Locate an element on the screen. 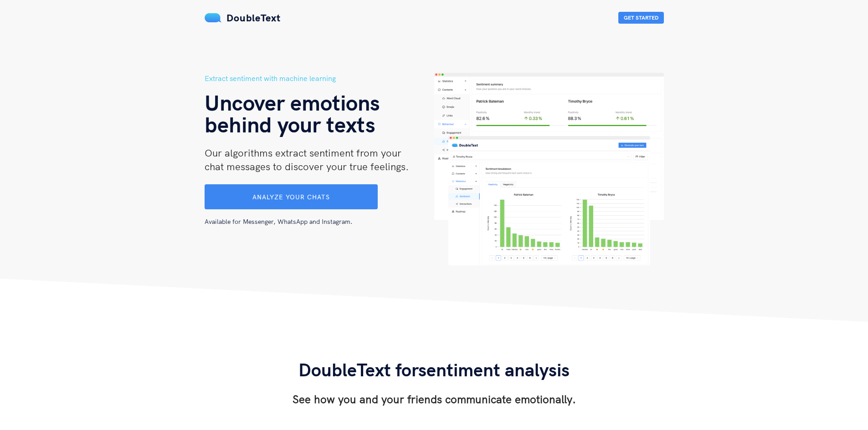 The image size is (868, 430). span: Our algorithms extract sentiment from your is located at coordinates (303, 153).